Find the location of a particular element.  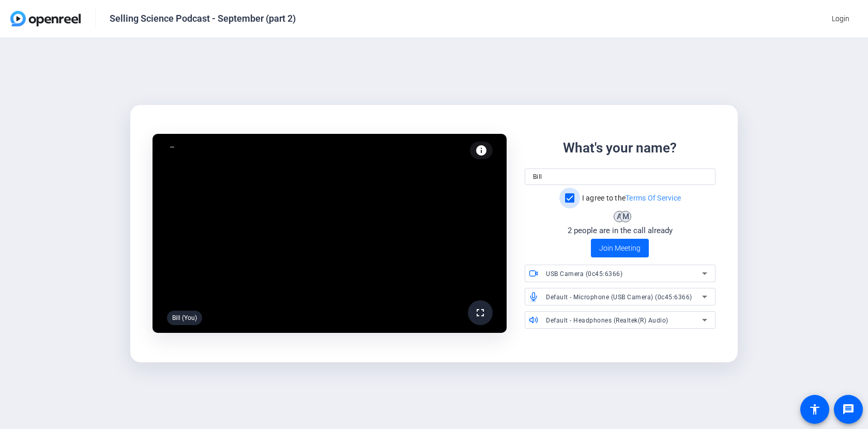

div: 2 people are in the call already is located at coordinates (620, 231).